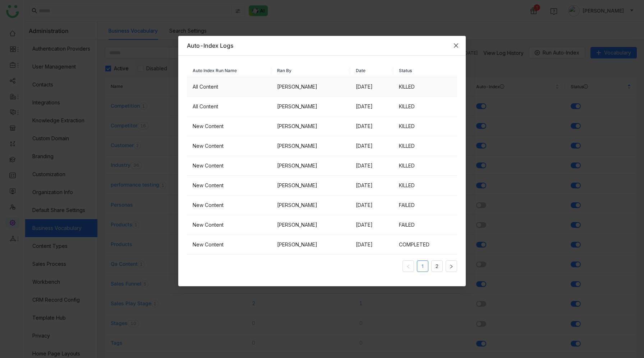  I want to click on a: 1, so click(423, 266).